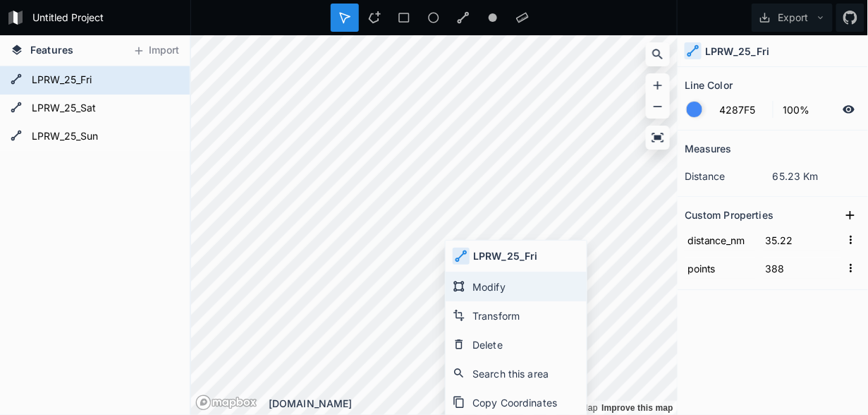 The width and height of the screenshot is (868, 415). What do you see at coordinates (516, 286) in the screenshot?
I see `div: Modify` at bounding box center [516, 286].